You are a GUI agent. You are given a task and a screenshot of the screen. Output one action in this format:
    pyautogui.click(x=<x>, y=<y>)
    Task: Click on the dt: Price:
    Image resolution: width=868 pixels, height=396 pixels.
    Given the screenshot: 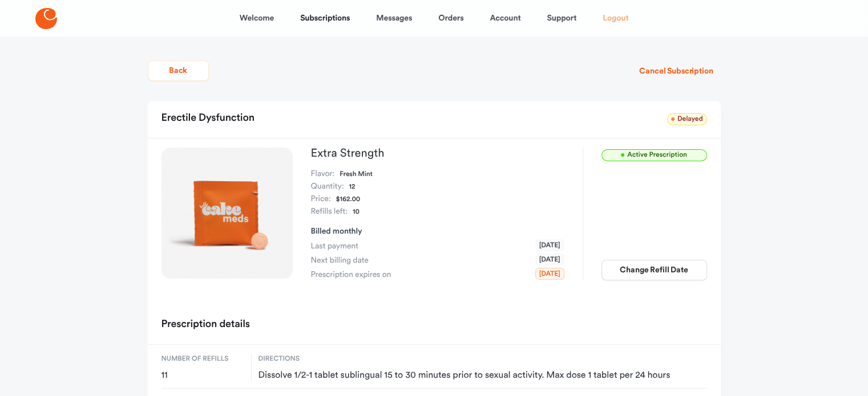 What is the action you would take?
    pyautogui.click(x=321, y=200)
    